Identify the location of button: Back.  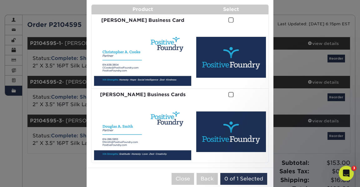
(207, 179).